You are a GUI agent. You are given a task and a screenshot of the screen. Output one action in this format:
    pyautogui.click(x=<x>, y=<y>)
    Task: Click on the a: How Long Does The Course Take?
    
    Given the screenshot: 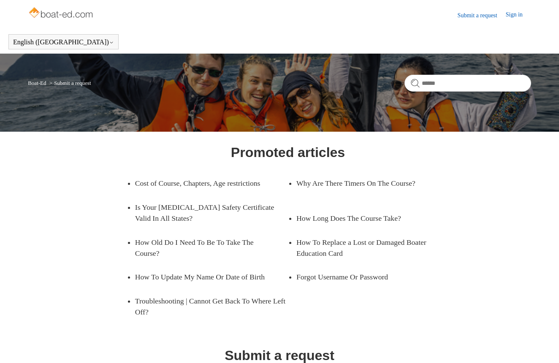 What is the action you would take?
    pyautogui.click(x=367, y=218)
    